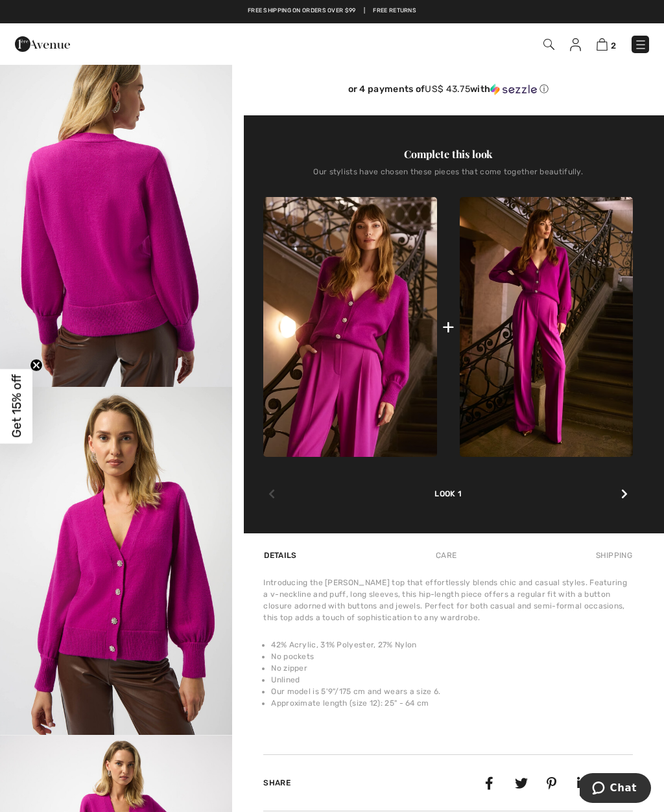 The image size is (664, 812). What do you see at coordinates (549, 44) in the screenshot?
I see `img: Search` at bounding box center [549, 44].